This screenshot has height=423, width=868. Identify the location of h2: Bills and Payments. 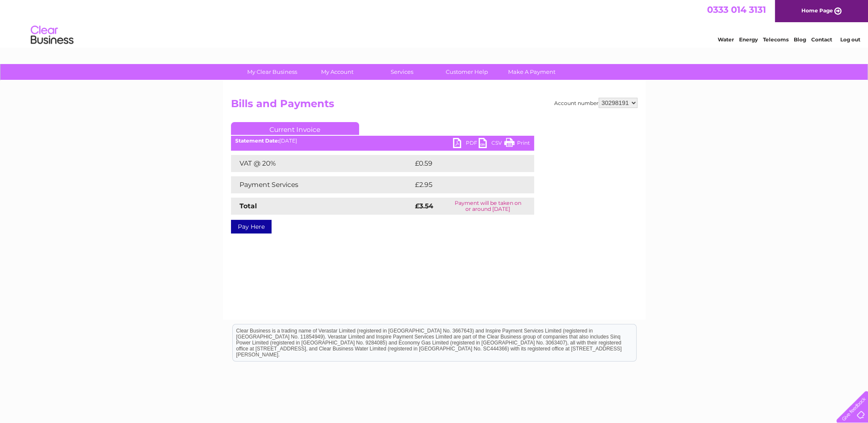
(434, 106).